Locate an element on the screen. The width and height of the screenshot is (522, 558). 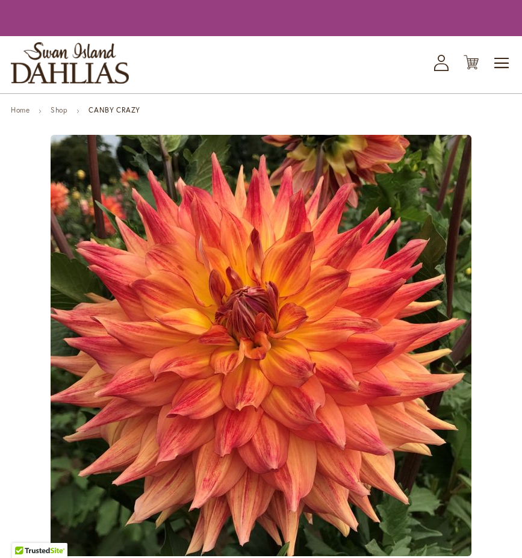
strong: CANBY CRAZY is located at coordinates (114, 110).